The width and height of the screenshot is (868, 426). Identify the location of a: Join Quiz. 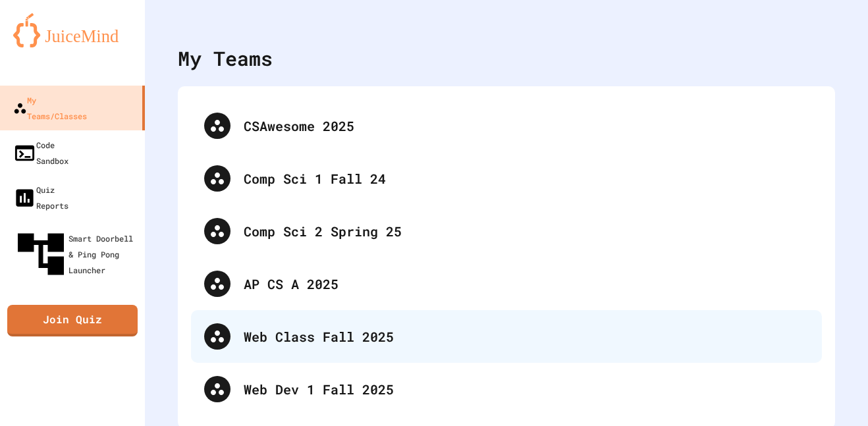
(72, 321).